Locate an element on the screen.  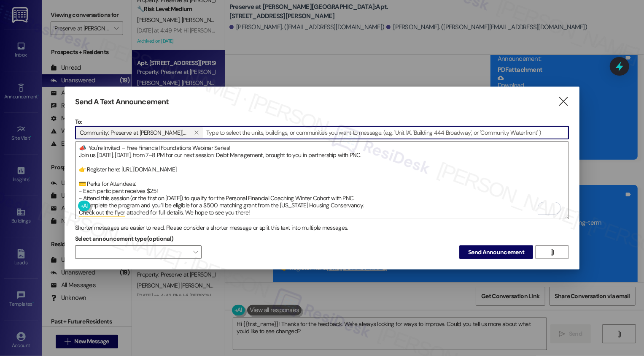
p: To: is located at coordinates (322, 122).